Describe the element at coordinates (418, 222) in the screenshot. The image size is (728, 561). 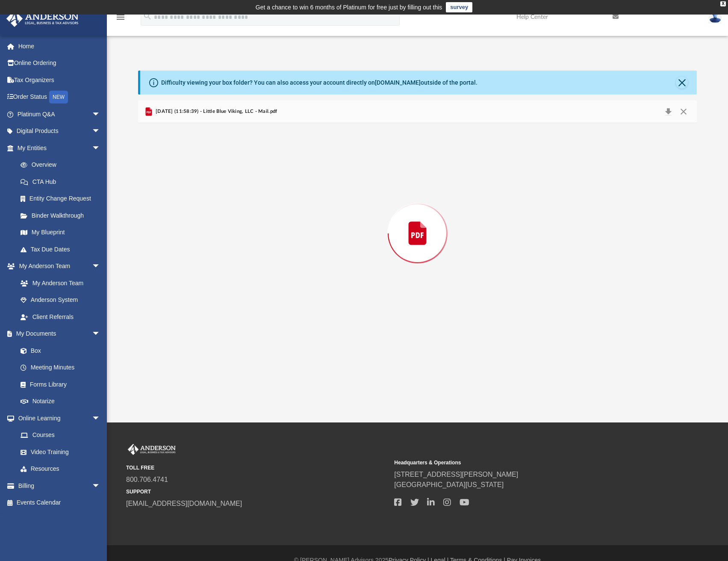
I see `div: Preview` at that location.